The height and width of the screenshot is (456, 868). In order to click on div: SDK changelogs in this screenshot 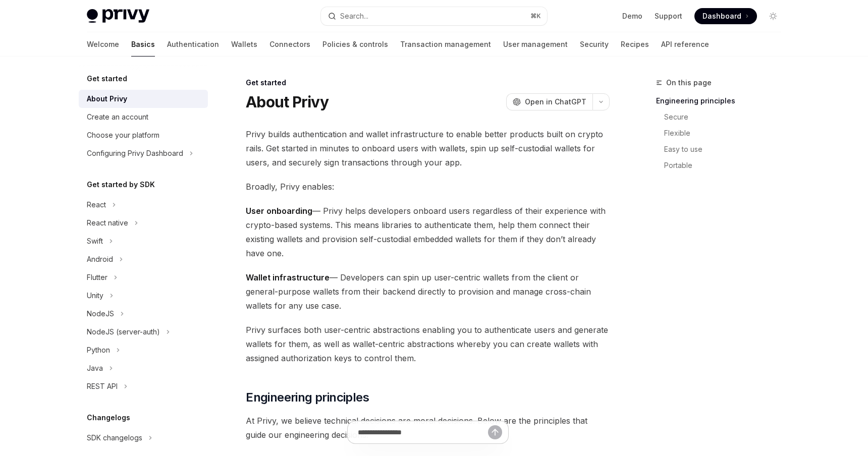, I will do `click(115, 438)`.